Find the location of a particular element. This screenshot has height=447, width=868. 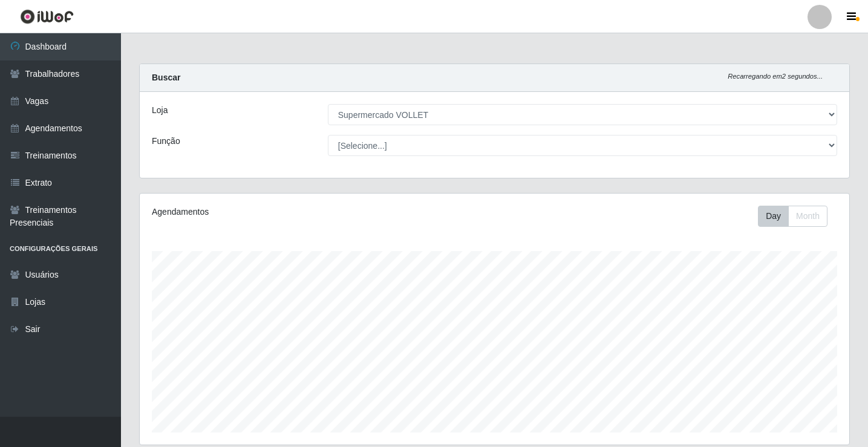

img: CoreUI Logo is located at coordinates (47, 17).